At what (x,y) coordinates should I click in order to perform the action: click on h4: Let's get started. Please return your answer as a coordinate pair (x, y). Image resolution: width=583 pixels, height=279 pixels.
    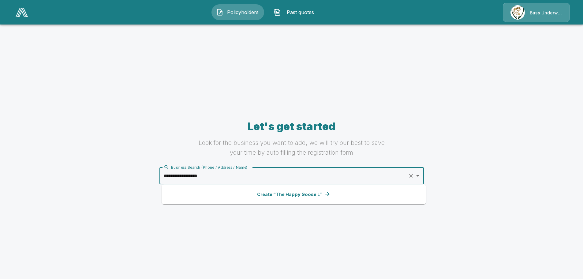
    Looking at the image, I should click on (292, 126).